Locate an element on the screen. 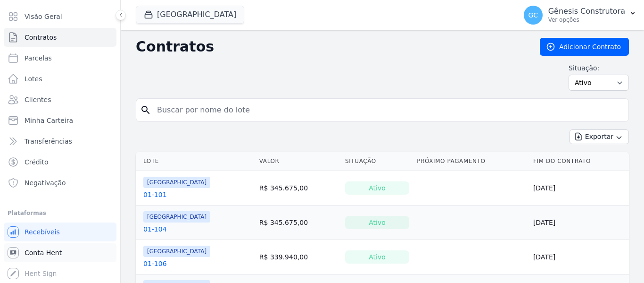  a: Contratos is located at coordinates (60, 37).